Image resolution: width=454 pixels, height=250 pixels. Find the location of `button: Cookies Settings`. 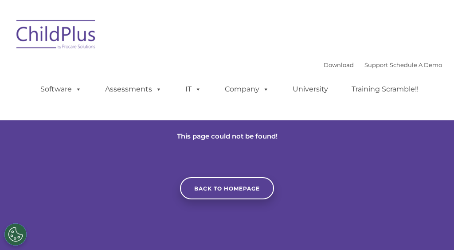

button: Cookies Settings is located at coordinates (16, 234).